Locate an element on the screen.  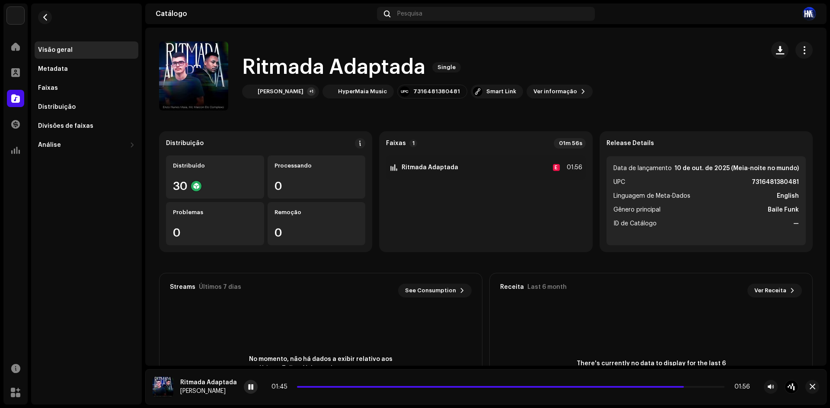
re-m-nav-item: Divisões de faixas is located at coordinates (86, 126).